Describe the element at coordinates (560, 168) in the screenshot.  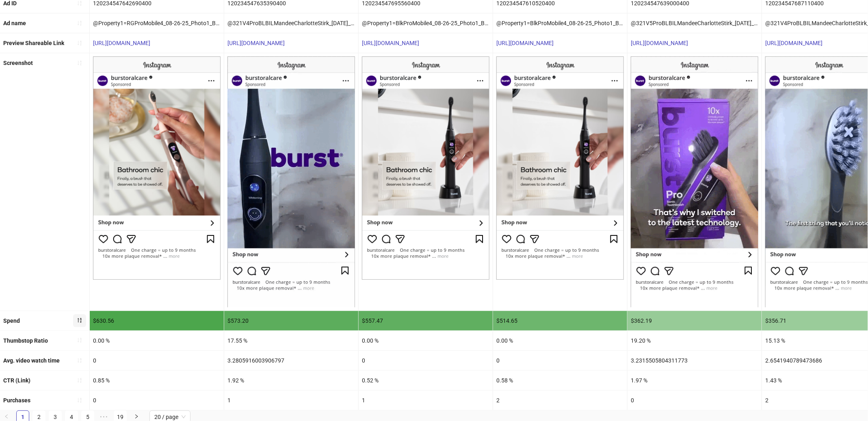
I see `img: Screenshot 120234547610520400` at that location.